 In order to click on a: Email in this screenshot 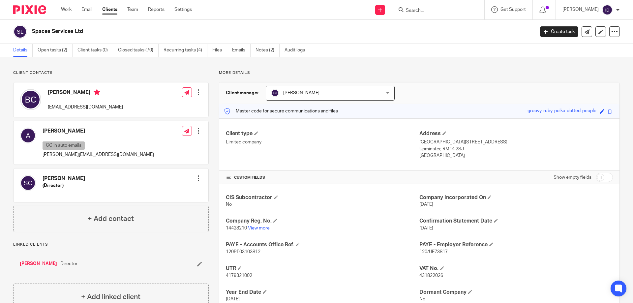, I will do `click(87, 10)`.